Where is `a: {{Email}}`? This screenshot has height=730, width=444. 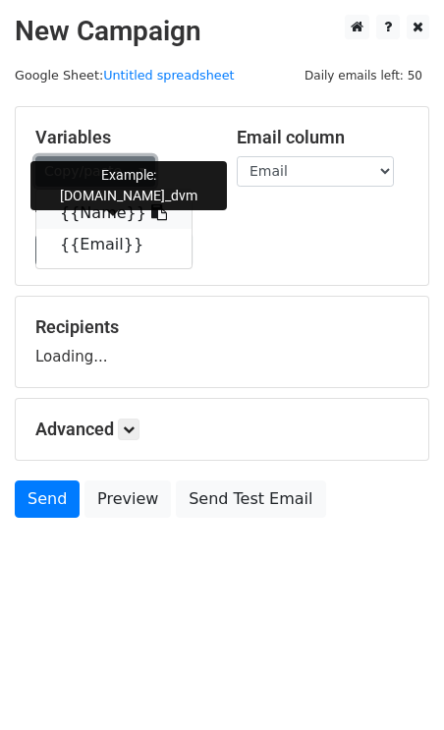
a: {{Email}} is located at coordinates (114, 245).